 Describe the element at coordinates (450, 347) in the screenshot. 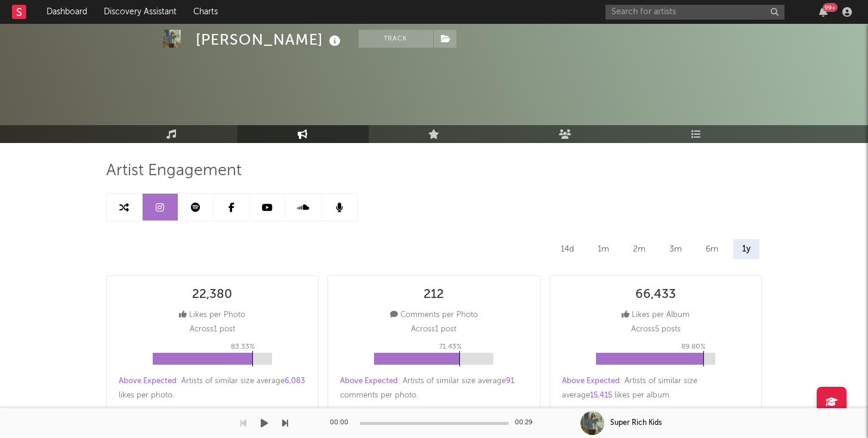

I see `p: 71.43 %` at that location.